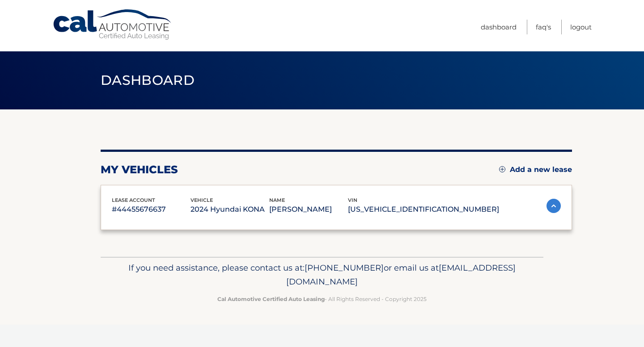 Image resolution: width=644 pixels, height=347 pixels. What do you see at coordinates (581, 27) in the screenshot?
I see `a: Logout` at bounding box center [581, 27].